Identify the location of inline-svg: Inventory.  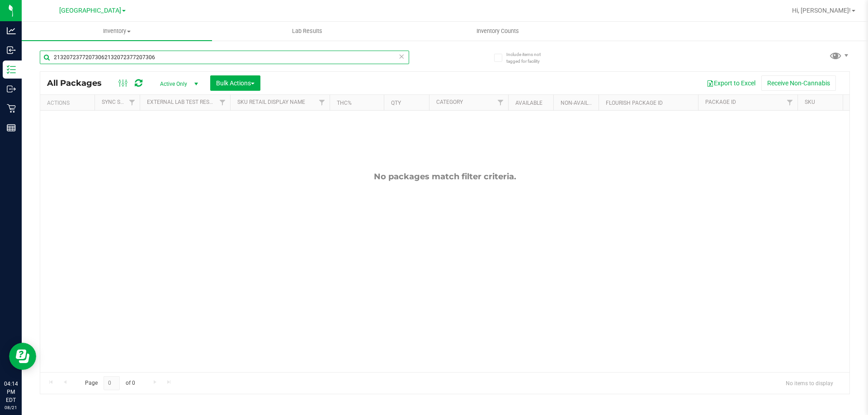
(12, 70).